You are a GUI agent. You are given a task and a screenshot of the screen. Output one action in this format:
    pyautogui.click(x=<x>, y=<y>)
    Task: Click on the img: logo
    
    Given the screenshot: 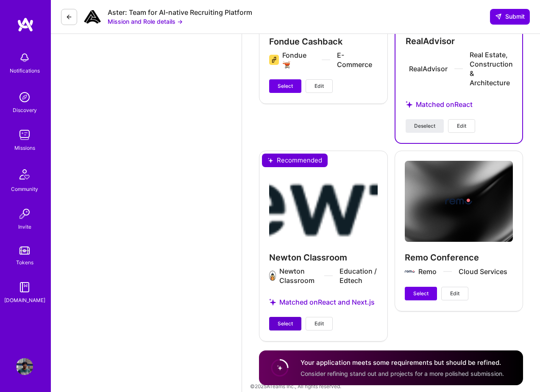 What is the action you would take?
    pyautogui.click(x=25, y=25)
    